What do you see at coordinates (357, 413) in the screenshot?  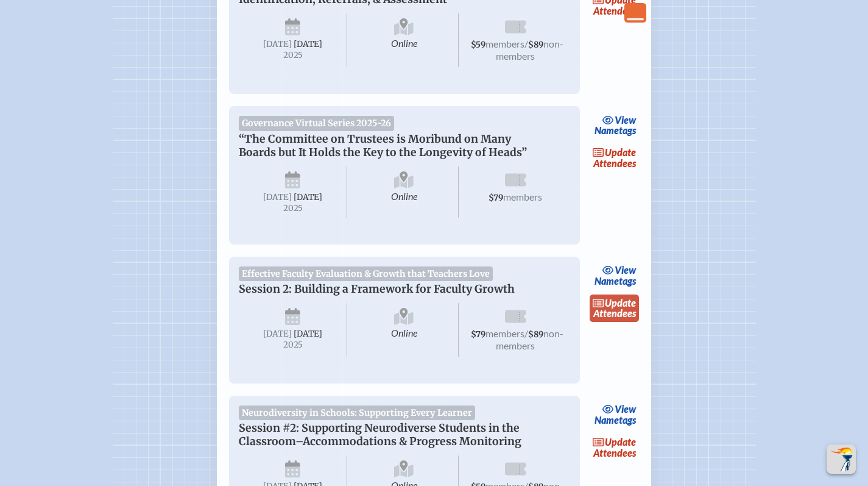 I see `span: Neurodiversity in Schools: Supporting Every Learner` at bounding box center [357, 413].